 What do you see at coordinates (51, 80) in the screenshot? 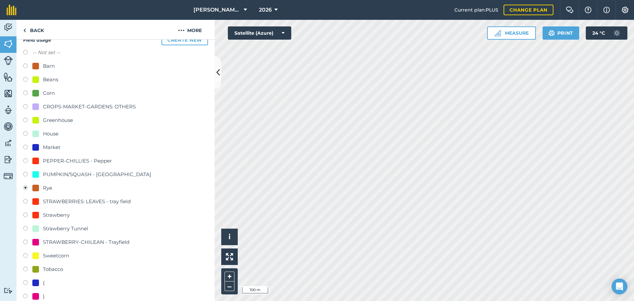
I see `div: Beans` at bounding box center [51, 80].